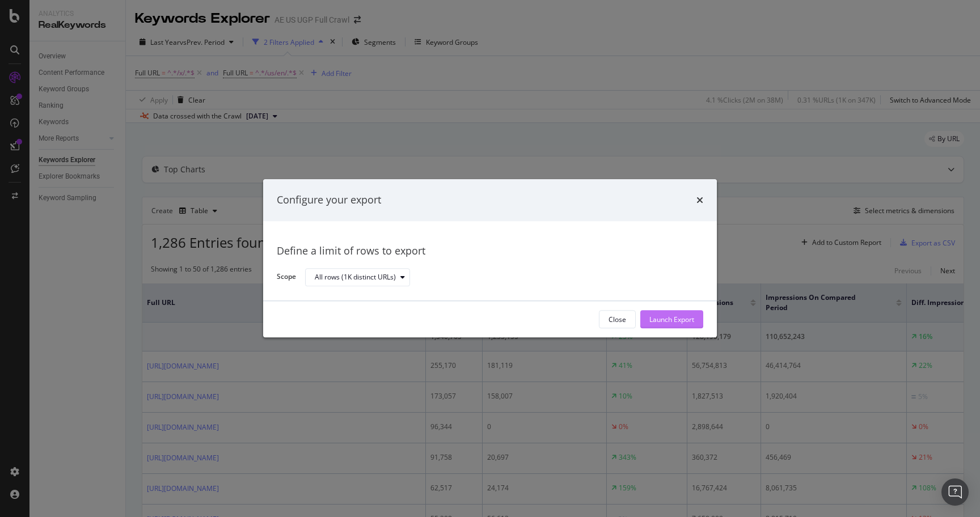 This screenshot has width=980, height=517. I want to click on div: times, so click(700, 200).